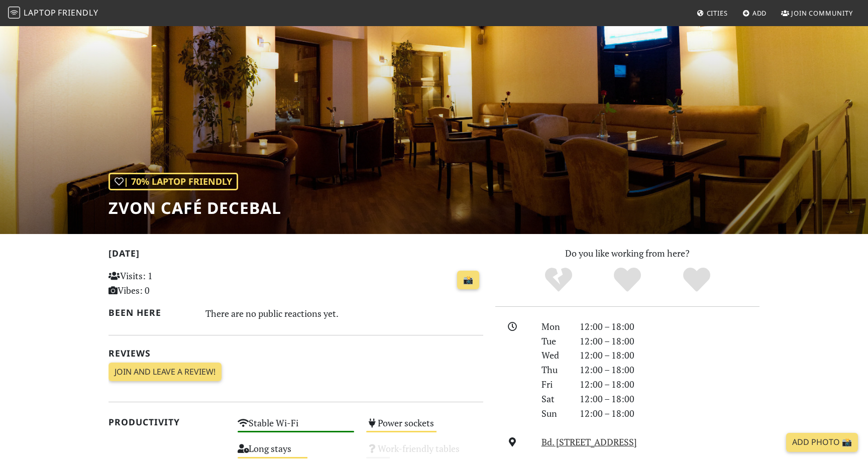 This screenshot has height=462, width=868. What do you see at coordinates (345, 314) in the screenshot?
I see `div: There are no public reactions yet.` at bounding box center [345, 314].